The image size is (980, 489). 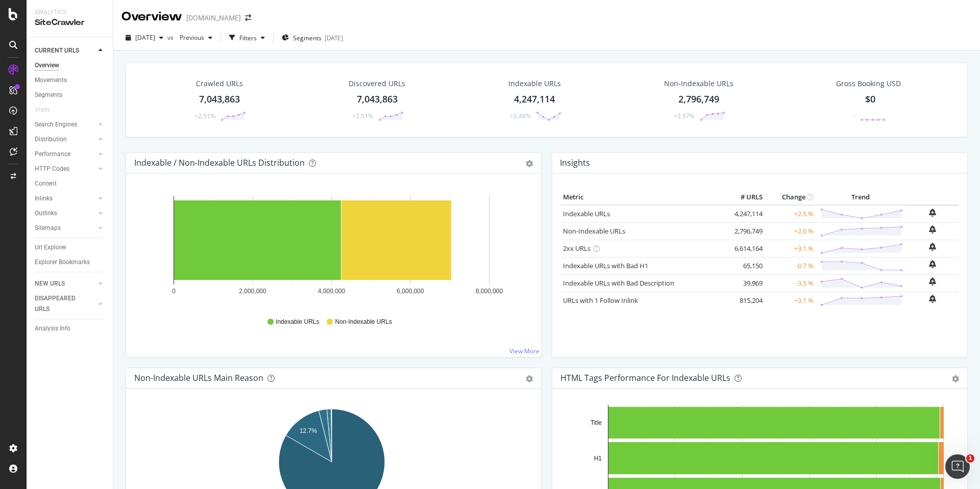 What do you see at coordinates (699, 84) in the screenshot?
I see `div: Non-Indexable URLs` at bounding box center [699, 84].